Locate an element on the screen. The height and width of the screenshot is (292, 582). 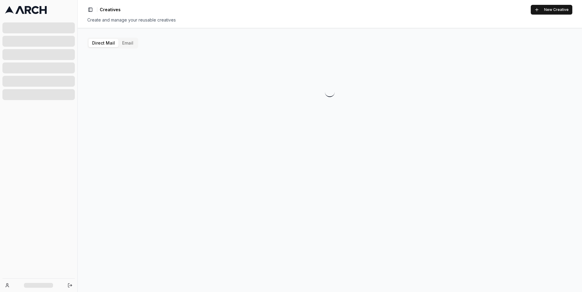
button: Email is located at coordinates (128, 43).